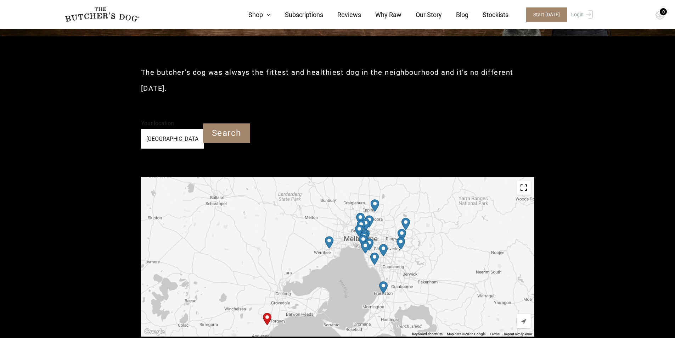  What do you see at coordinates (375, 205) in the screenshot?
I see `div: Petbarn – South Morang` at bounding box center [375, 205].